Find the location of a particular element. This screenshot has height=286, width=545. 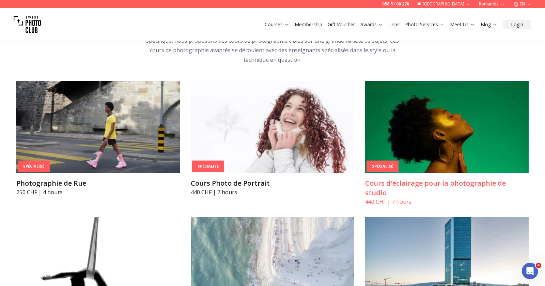

a: Cours d'éclairage pour la photographie de studioSpécialiséCours d'éclairage pour la photographie ... is located at coordinates (447, 143).